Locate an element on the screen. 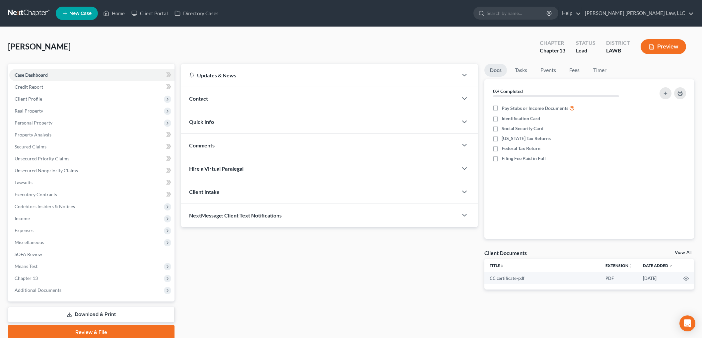  a: Unsecured Nonpriority Claims is located at coordinates (92, 171).